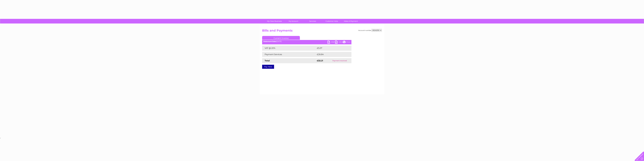 Image resolution: width=644 pixels, height=161 pixels. What do you see at coordinates (274, 21) in the screenshot?
I see `a: My Clear Business` at bounding box center [274, 21].